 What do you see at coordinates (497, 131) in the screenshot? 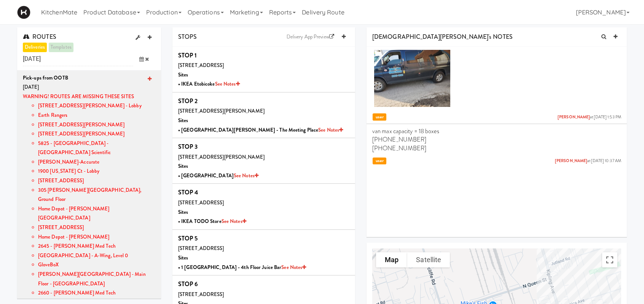
I see `p: van max capacity = 18 boxes` at bounding box center [497, 131].